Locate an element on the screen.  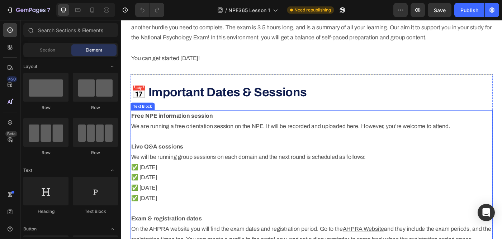
span: Text is located at coordinates (28, 171).